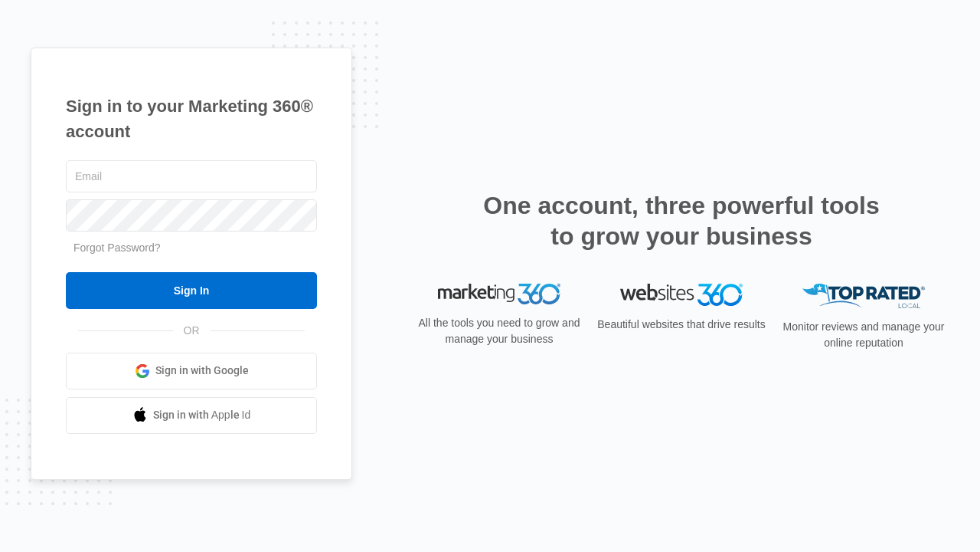 The width and height of the screenshot is (980, 552). Describe the element at coordinates (682, 294) in the screenshot. I see `img: Websites 360` at that location.